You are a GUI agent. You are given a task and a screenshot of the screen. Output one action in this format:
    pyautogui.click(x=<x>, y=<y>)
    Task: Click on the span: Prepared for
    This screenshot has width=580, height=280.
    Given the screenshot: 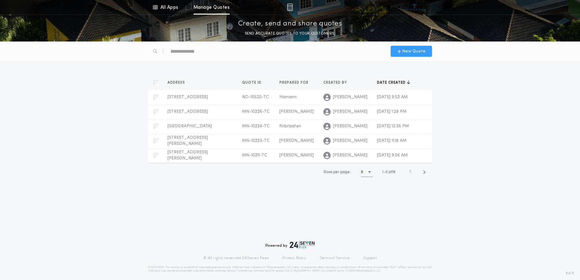 What is the action you would take?
    pyautogui.click(x=295, y=83)
    